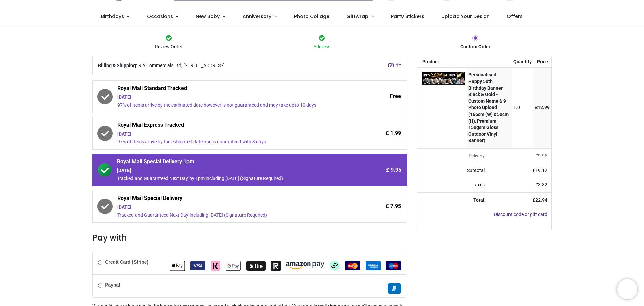  Describe the element at coordinates (373, 265) in the screenshot. I see `span: American Express` at that location.